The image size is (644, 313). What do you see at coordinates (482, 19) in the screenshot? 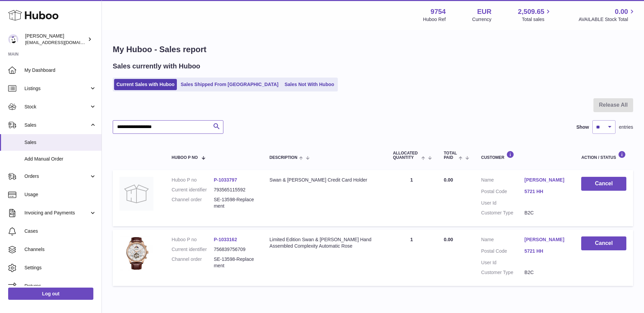
I see `div: Currency` at bounding box center [482, 19].